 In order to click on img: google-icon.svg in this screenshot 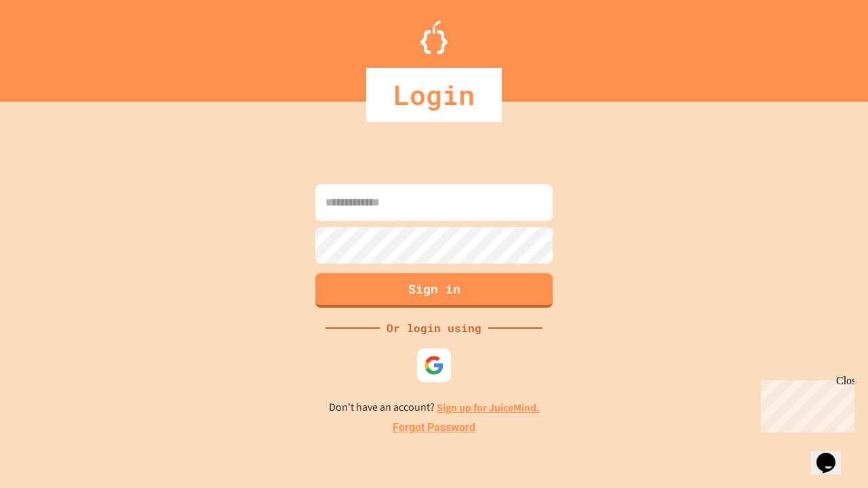, I will do `click(434, 366)`.